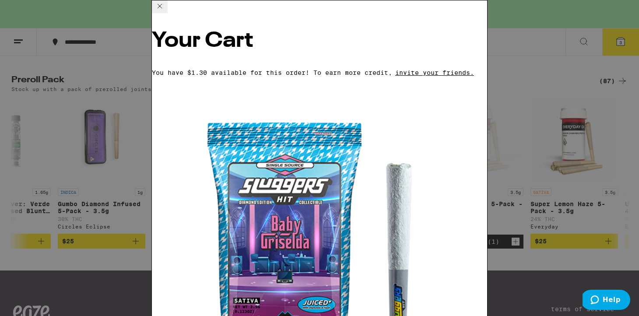 The image size is (639, 316). Describe the element at coordinates (272, 73) in the screenshot. I see `span: You have $1.30 available for this order! To earn more credit,` at that location.